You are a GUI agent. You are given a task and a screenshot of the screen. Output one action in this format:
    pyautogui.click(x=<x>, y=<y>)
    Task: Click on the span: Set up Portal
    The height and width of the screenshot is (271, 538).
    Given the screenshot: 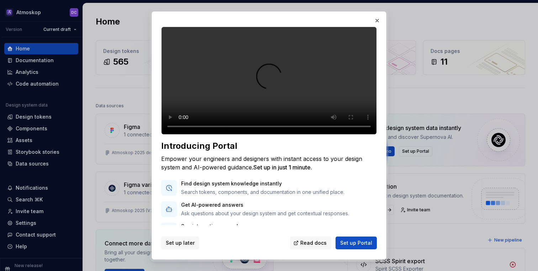 What is the action you would take?
    pyautogui.click(x=356, y=243)
    